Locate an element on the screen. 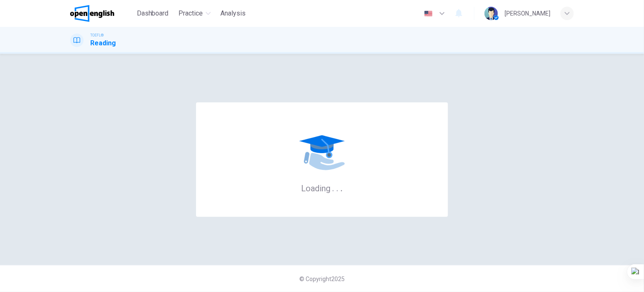 This screenshot has width=644, height=292. span: Practice is located at coordinates (191, 14).